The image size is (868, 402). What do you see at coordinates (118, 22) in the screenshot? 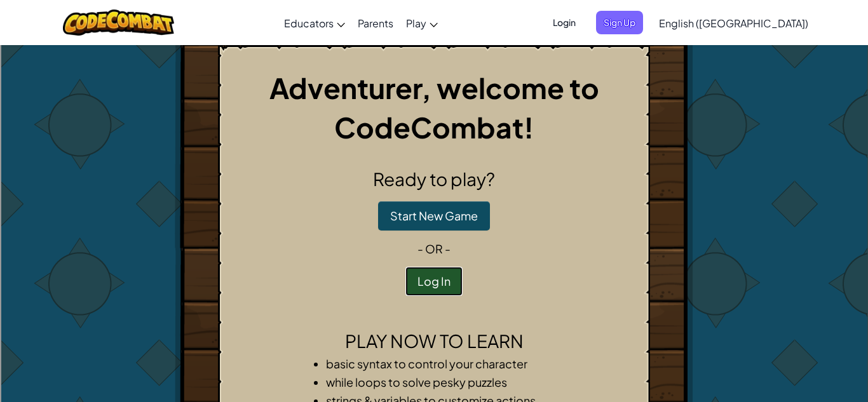
I see `img: CodeCombat logo` at bounding box center [118, 22].